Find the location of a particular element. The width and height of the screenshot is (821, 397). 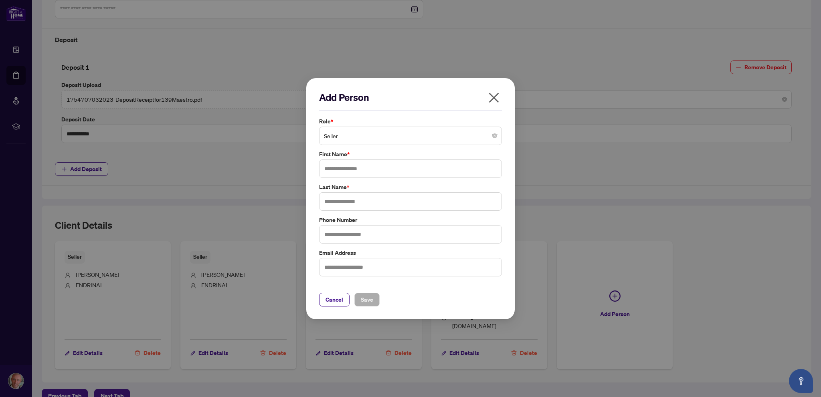

img: logo_orange.svg is located at coordinates (16, 16).